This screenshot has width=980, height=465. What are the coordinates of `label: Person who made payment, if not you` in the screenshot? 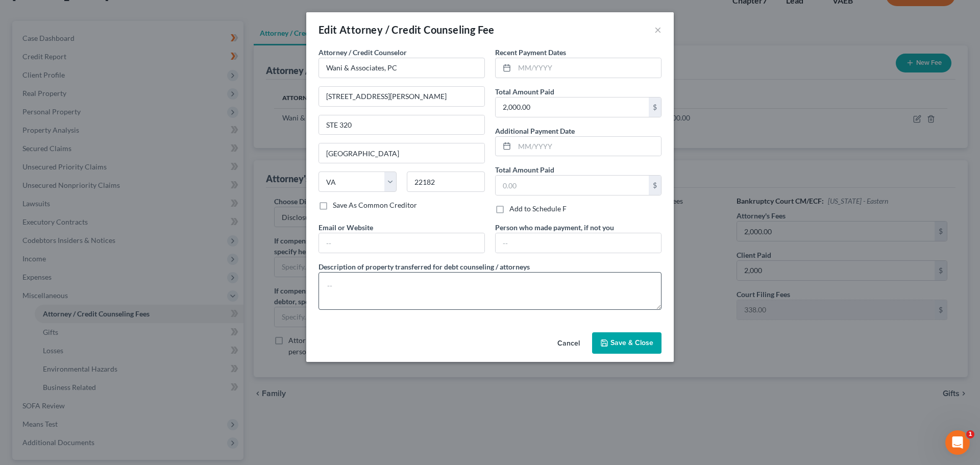 It's located at (554, 227).